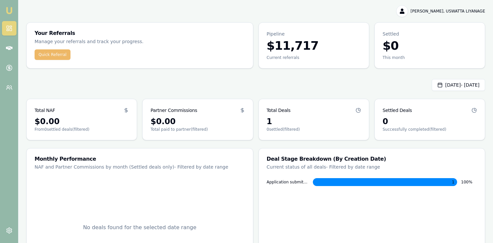 The image size is (493, 243). I want to click on h3: Total Deals, so click(279, 110).